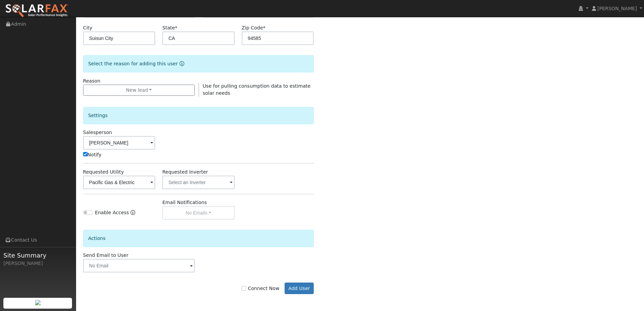 This screenshot has height=311, width=644. I want to click on label: Zip Code, so click(254, 28).